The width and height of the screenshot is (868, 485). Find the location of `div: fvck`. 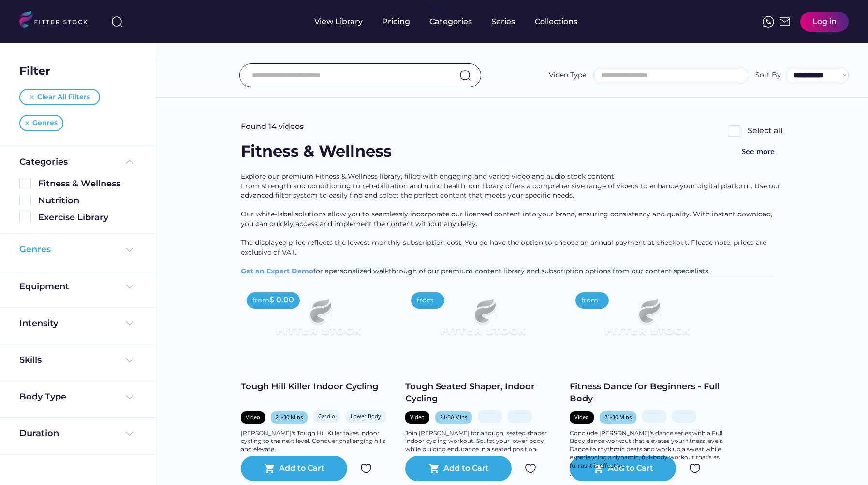

div: fvck is located at coordinates (436, 10).